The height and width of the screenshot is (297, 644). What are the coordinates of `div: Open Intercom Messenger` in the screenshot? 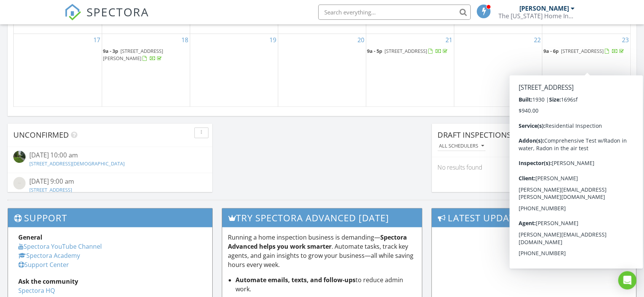 It's located at (627, 280).